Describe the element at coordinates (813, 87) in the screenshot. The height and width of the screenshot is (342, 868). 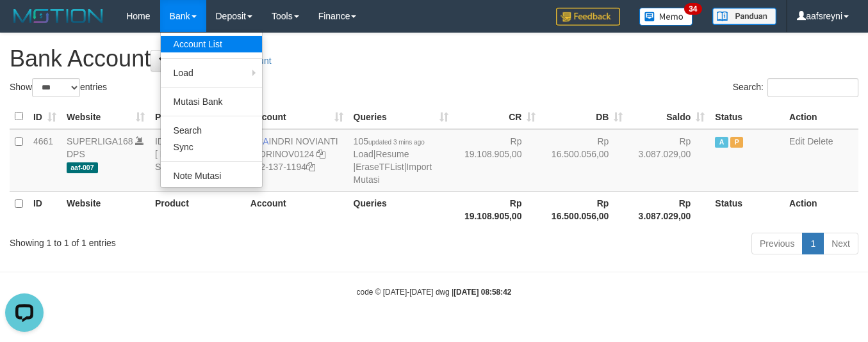
I see `input: Search:` at that location.